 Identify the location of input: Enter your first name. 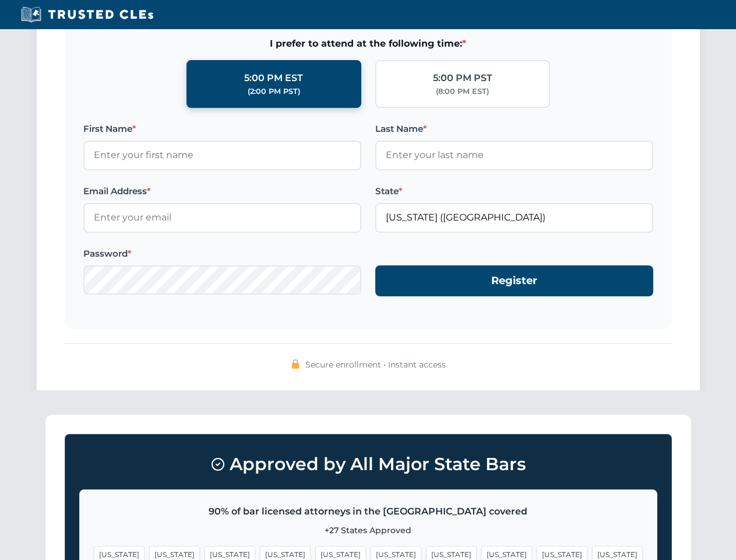
(222, 156).